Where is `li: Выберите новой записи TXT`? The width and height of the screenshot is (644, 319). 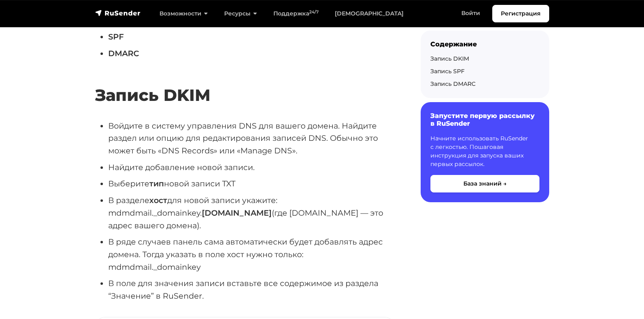
li: Выберите новой записи TXT is located at coordinates (251, 183).